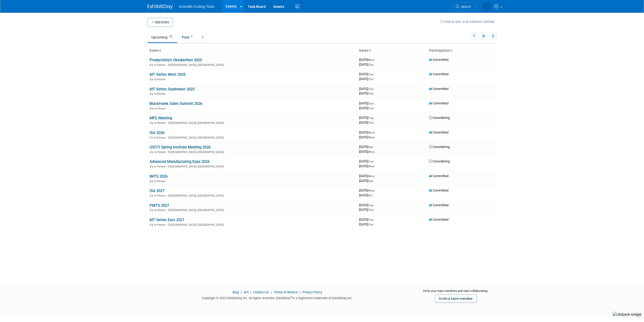  Describe the element at coordinates (487, 6) in the screenshot. I see `img: Sarah Christopher Falk` at that location.